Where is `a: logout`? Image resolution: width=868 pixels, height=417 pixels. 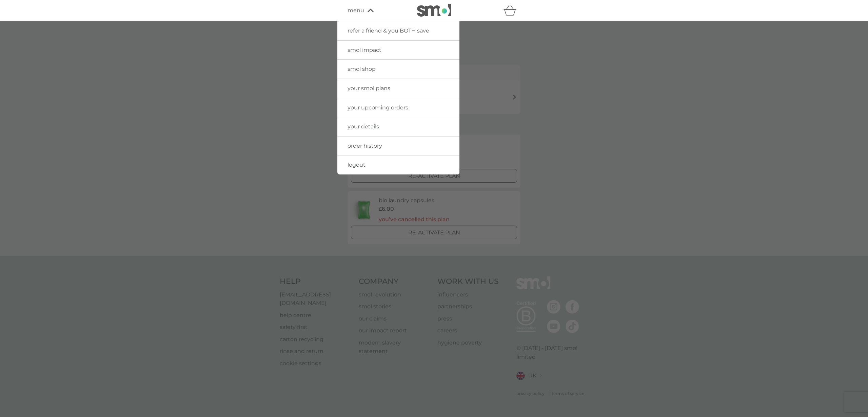
a: logout is located at coordinates (399, 165).